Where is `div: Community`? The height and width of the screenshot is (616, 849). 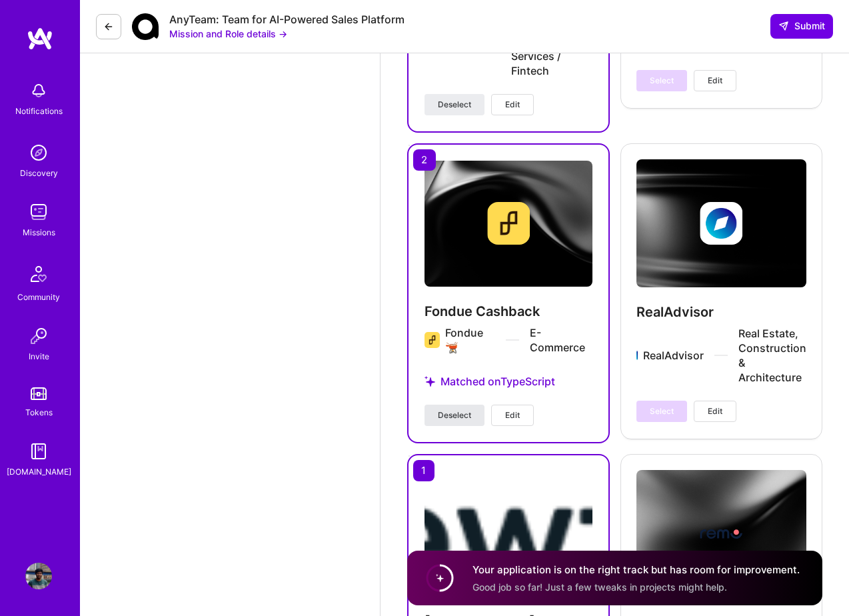 div: Community is located at coordinates (38, 297).